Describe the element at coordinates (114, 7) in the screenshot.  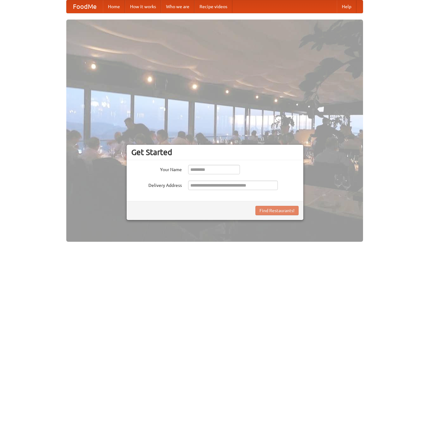
I see `a: Home` at that location.